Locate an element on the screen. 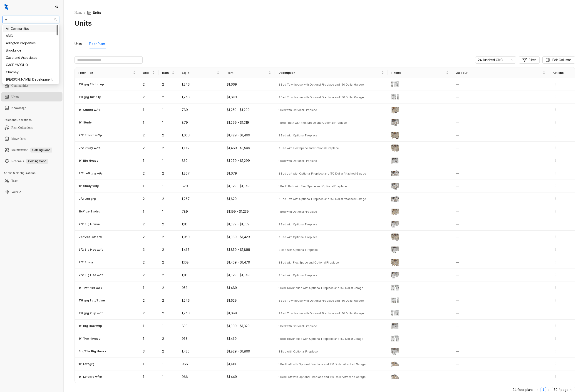 The width and height of the screenshot is (586, 392). li: Leads is located at coordinates (32, 35).